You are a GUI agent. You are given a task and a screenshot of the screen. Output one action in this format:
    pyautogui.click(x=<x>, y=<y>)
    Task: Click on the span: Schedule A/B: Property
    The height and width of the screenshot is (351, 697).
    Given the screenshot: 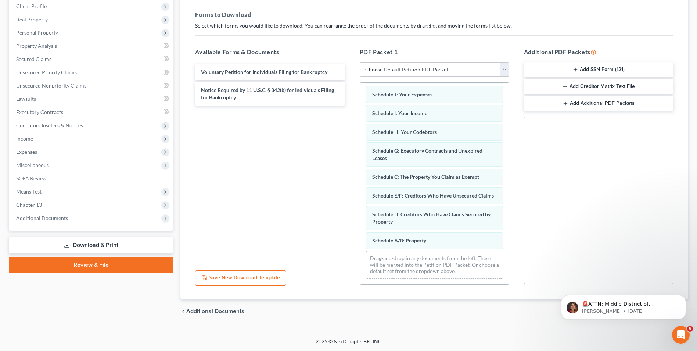 What is the action you would take?
    pyautogui.click(x=399, y=240)
    